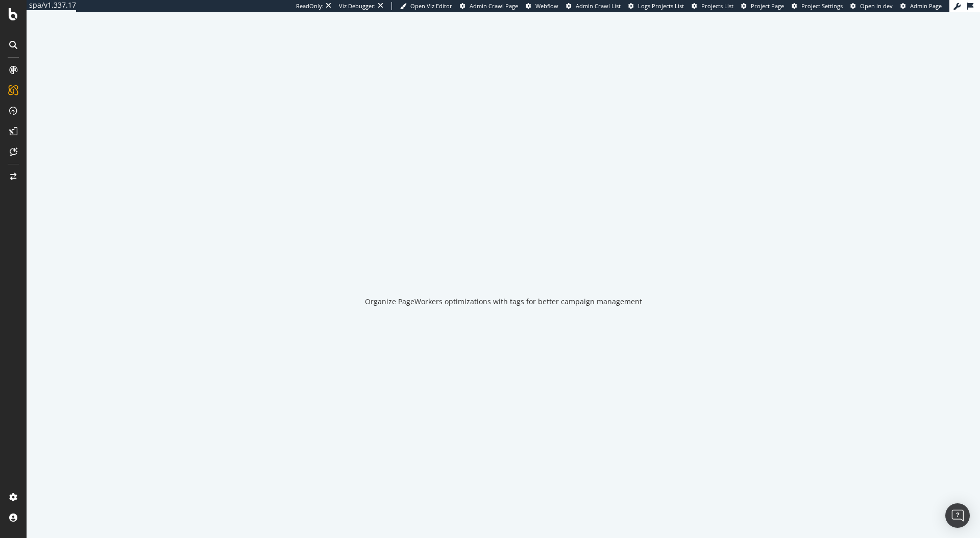 The width and height of the screenshot is (980, 538). I want to click on a: Admin Page, so click(921, 6).